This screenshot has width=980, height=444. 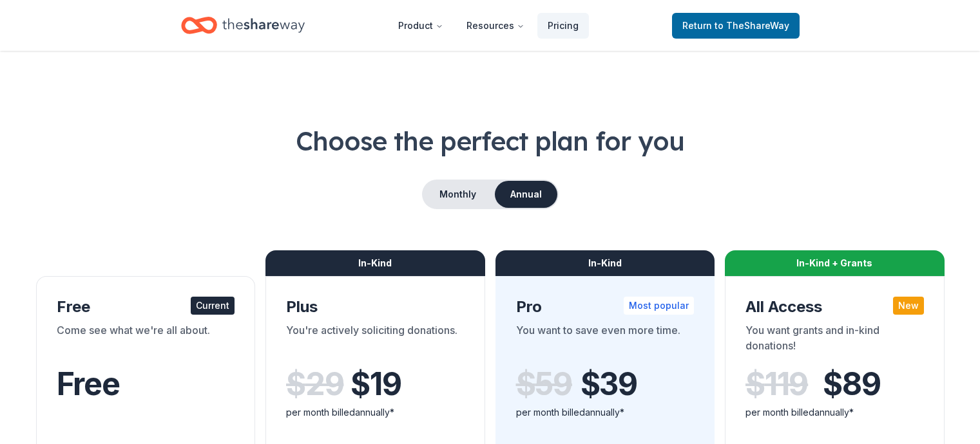 What do you see at coordinates (375, 384) in the screenshot?
I see `span: $ 19` at bounding box center [375, 384].